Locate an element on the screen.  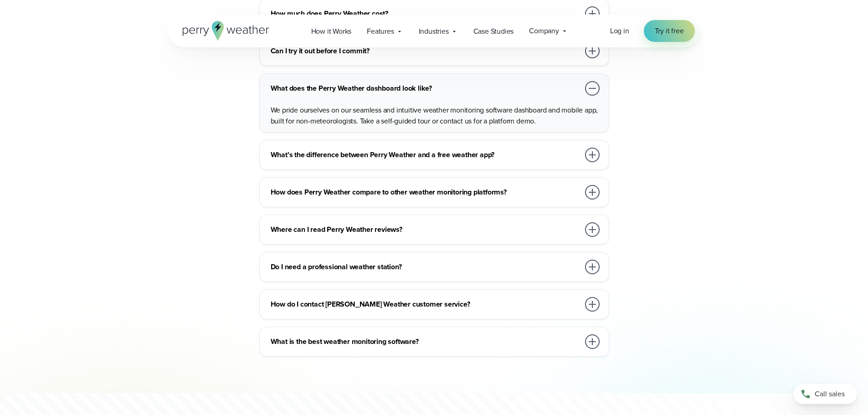
a: How it Works is located at coordinates (331, 31).